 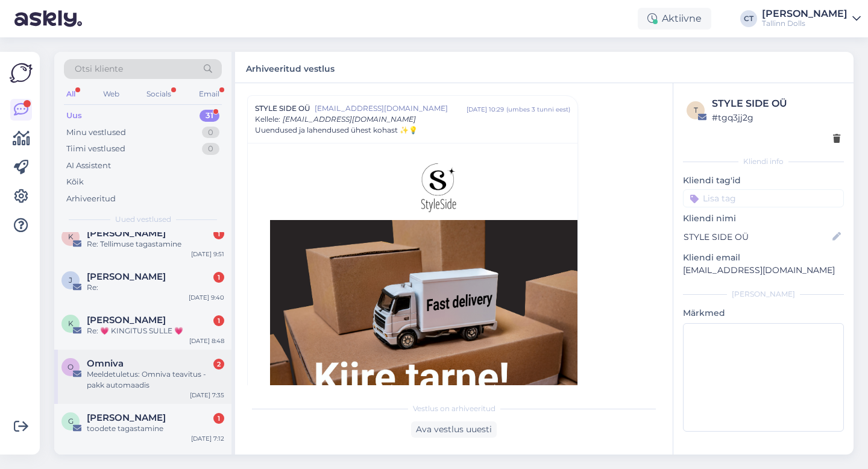 I want to click on span: Vestlus on arhiveeritud, so click(x=454, y=409).